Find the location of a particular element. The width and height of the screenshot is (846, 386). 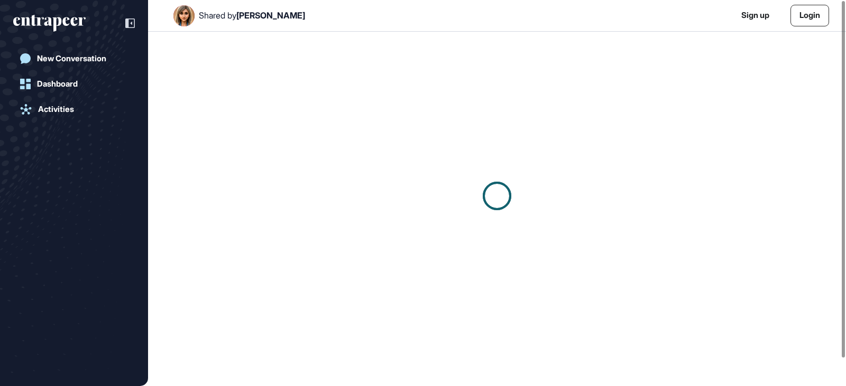

div: New Conversation is located at coordinates (71, 59).